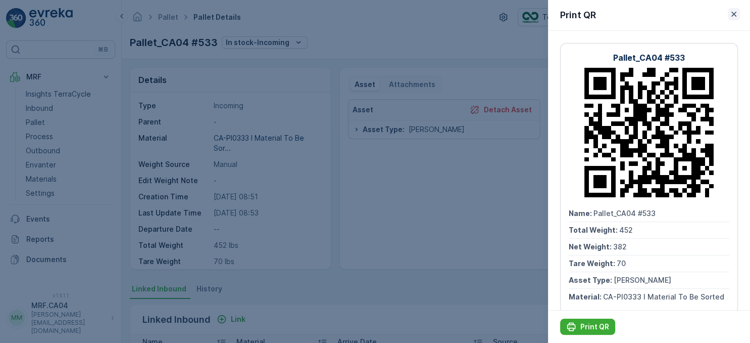 Image resolution: width=750 pixels, height=343 pixels. Describe the element at coordinates (581, 213) in the screenshot. I see `span: Name :` at that location.